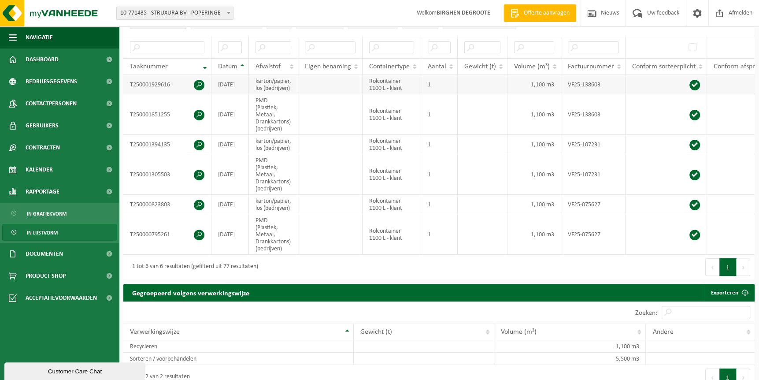  Describe the element at coordinates (743, 267) in the screenshot. I see `button: Next` at that location.